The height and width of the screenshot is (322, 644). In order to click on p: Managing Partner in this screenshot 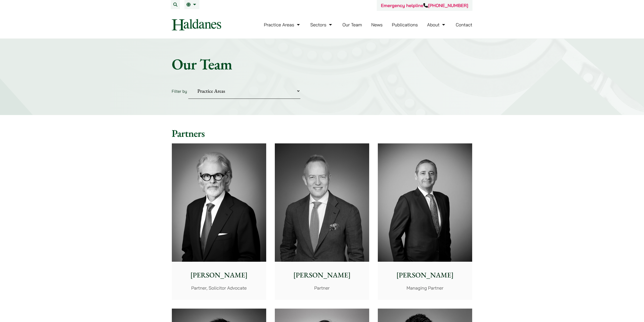, I will do `click(425, 288)`.